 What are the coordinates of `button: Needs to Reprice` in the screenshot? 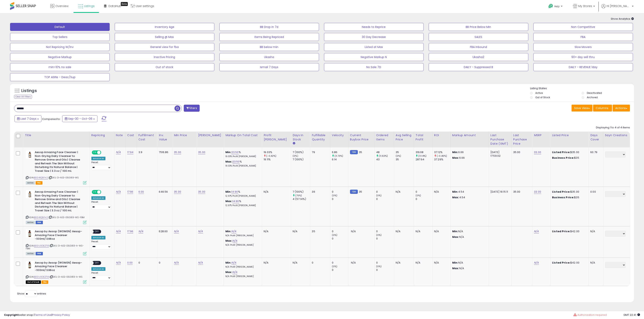 It's located at (374, 27).